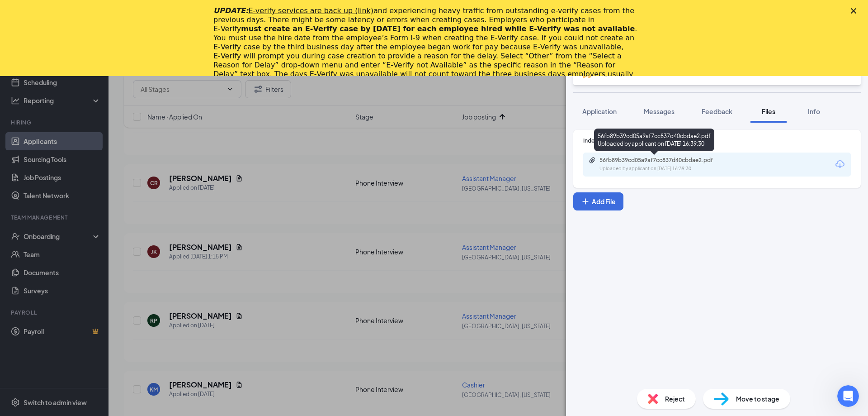 The height and width of the screenshot is (416, 868). Describe the element at coordinates (311, 10) in the screenshot. I see `a: E-verify services are back up (link)` at that location.